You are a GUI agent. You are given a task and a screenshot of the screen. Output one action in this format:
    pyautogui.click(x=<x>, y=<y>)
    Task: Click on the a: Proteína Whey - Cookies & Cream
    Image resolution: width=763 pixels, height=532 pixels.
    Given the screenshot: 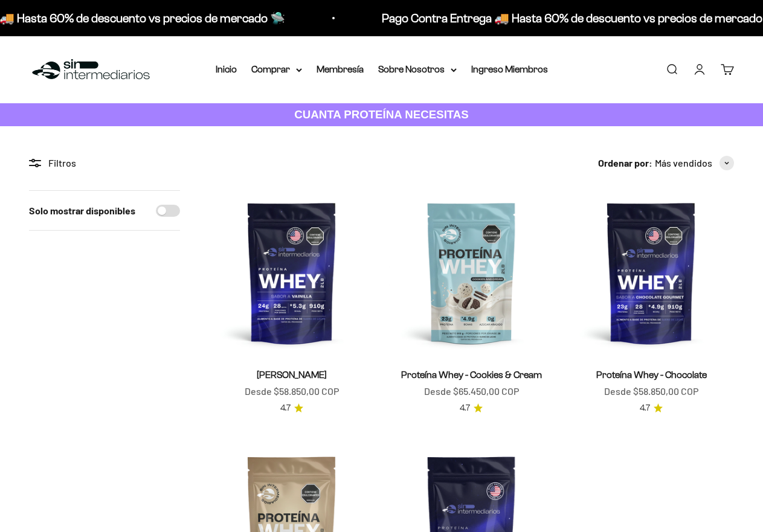 What is the action you would take?
    pyautogui.click(x=471, y=374)
    